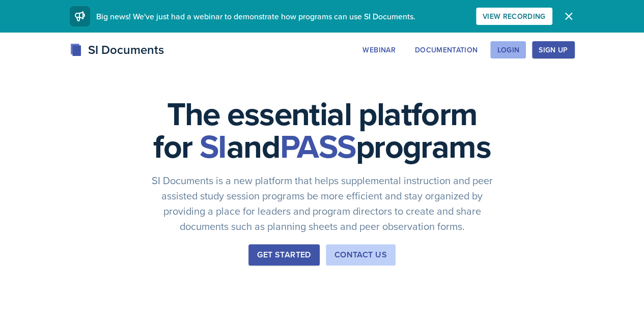 The height and width of the screenshot is (321, 644). I want to click on div: Get Started, so click(284, 255).